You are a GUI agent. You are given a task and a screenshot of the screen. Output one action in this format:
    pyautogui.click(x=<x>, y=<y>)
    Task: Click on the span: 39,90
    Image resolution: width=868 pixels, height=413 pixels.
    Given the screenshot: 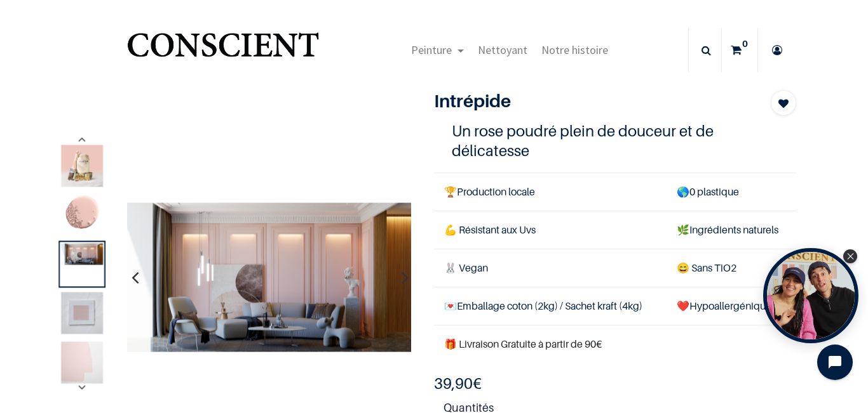 What is the action you would take?
    pyautogui.click(x=453, y=383)
    